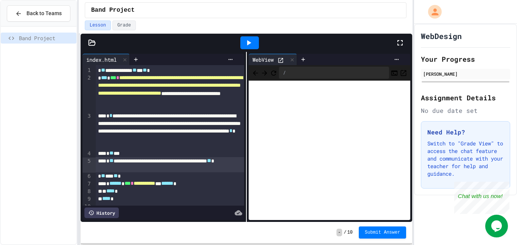 The width and height of the screenshot is (517, 245). What do you see at coordinates (87, 70) in the screenshot?
I see `div: 1` at bounding box center [87, 70].